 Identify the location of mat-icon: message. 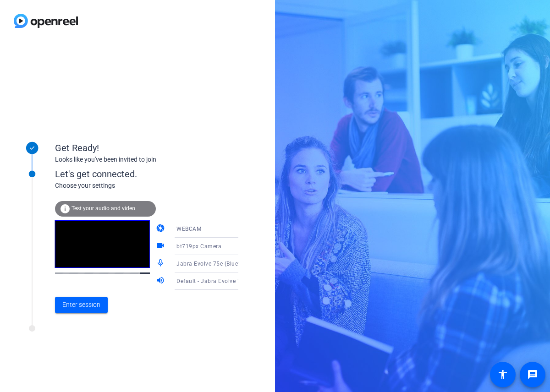
(532, 374).